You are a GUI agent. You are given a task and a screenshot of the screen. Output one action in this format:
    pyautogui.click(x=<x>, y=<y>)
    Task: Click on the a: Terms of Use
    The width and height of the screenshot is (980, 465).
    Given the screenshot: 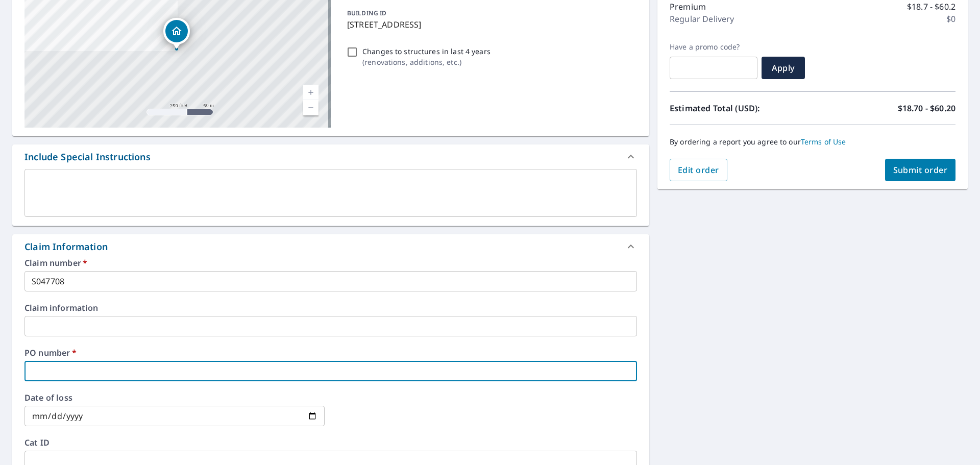 What is the action you would take?
    pyautogui.click(x=824, y=141)
    